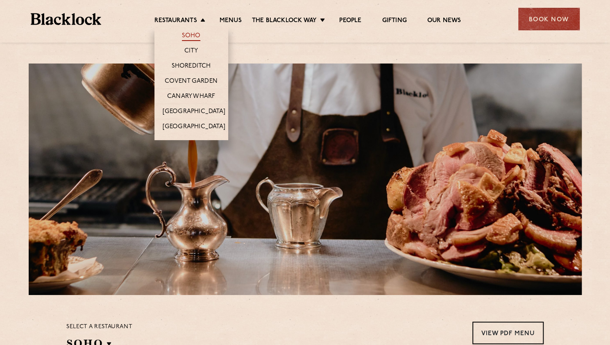 The height and width of the screenshot is (345, 610). Describe the element at coordinates (191, 97) in the screenshot. I see `a: Canary Wharf` at that location.